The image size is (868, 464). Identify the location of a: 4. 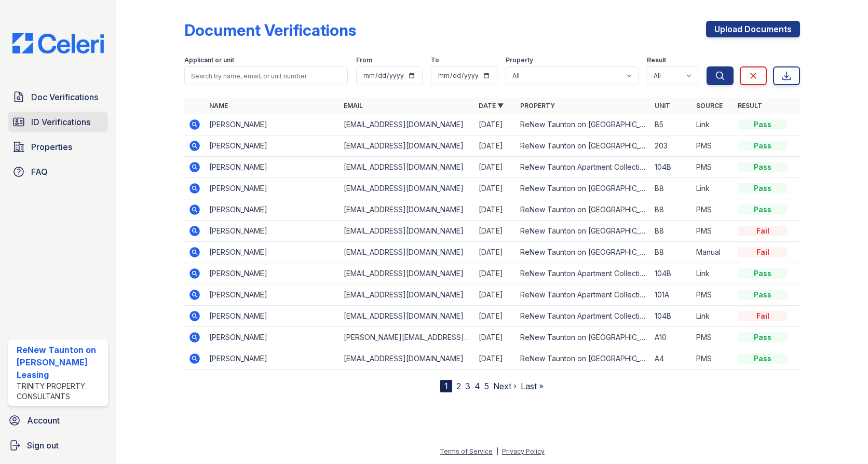
(477, 386).